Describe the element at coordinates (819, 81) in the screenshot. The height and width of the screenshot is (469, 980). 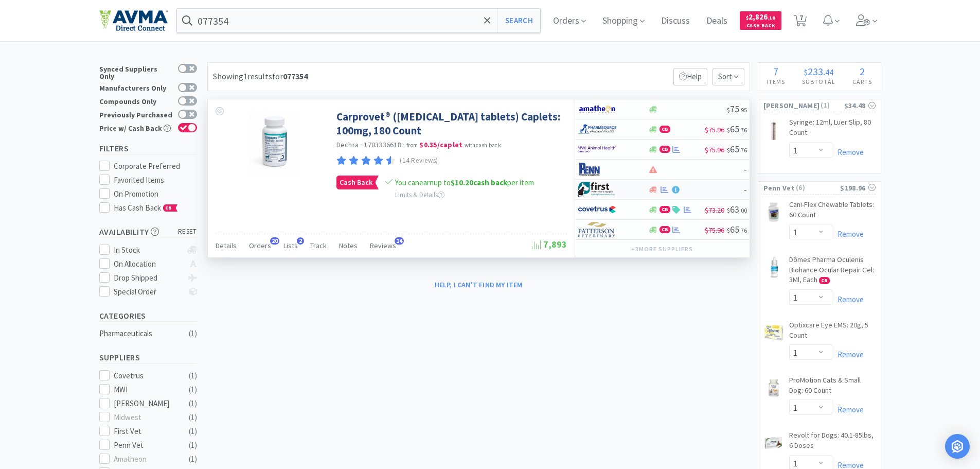
I see `h4: Subtotal` at that location.